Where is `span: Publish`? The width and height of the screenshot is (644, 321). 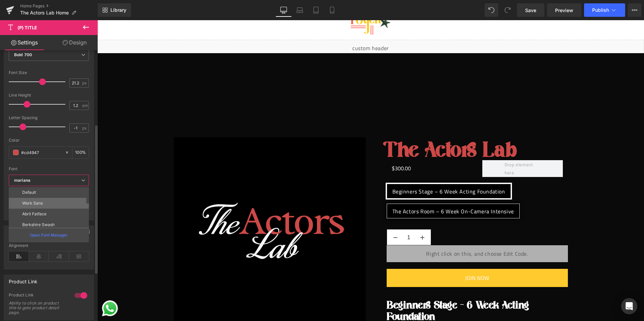 span: Publish is located at coordinates (600, 10).